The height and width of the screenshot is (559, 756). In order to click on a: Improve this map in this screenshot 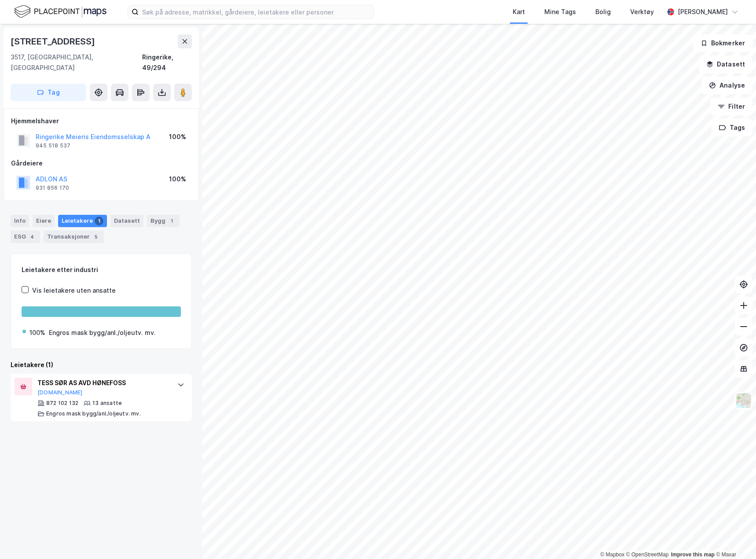, I will do `click(693, 554)`.